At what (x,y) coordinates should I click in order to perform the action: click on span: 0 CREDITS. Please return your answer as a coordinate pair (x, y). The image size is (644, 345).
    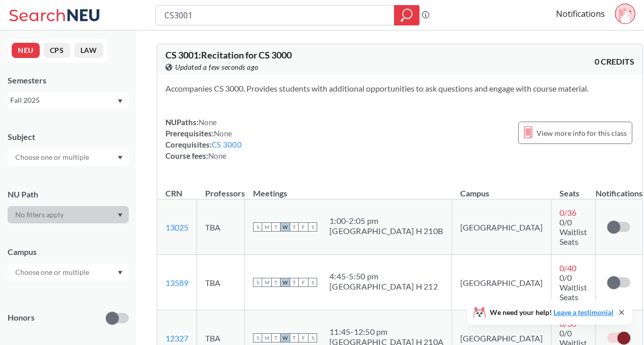
    Looking at the image, I should click on (615, 62).